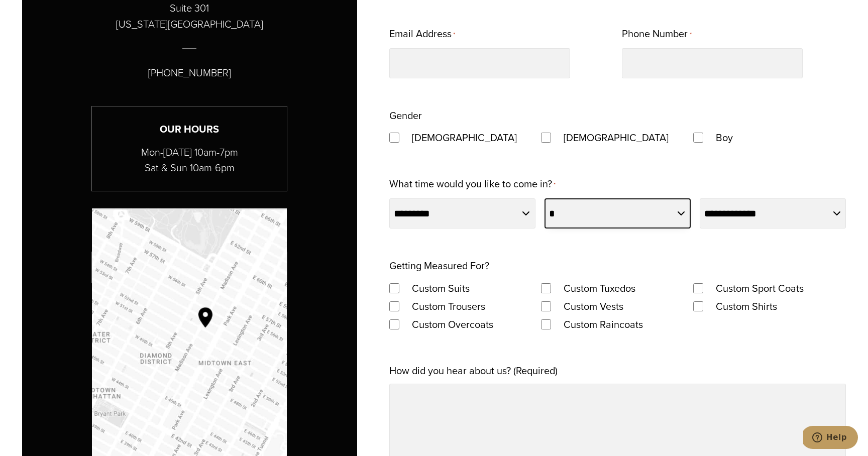 The height and width of the screenshot is (456, 868). What do you see at coordinates (599, 289) in the screenshot?
I see `label: Custom Tuxedos` at bounding box center [599, 289].